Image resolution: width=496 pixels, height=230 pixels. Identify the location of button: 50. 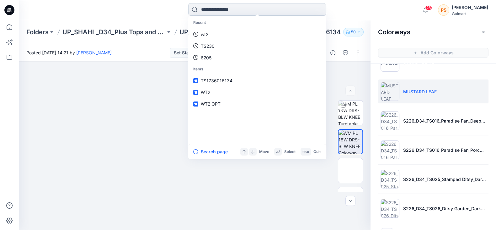
(353, 32).